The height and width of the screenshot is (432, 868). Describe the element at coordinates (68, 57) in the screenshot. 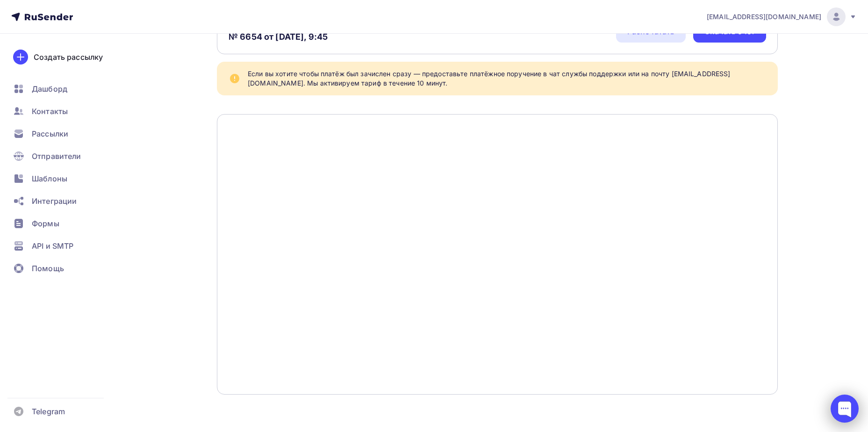

I see `div: Создать рассылку` at that location.